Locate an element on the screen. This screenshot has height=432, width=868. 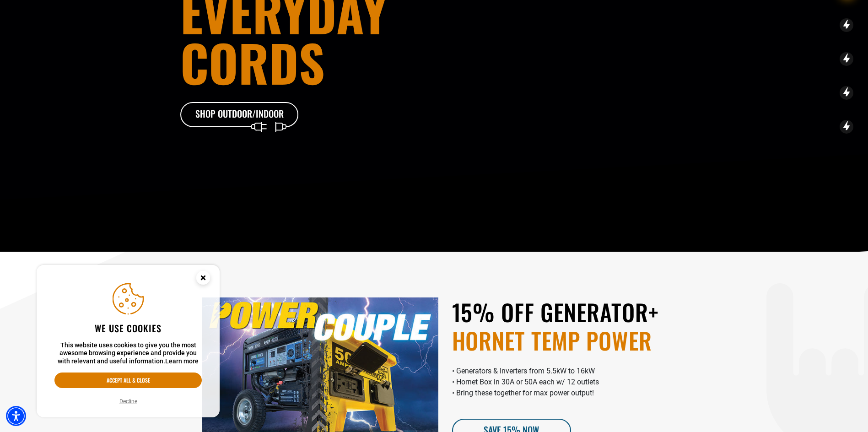
p: This website uses cookies to give you the most awesome browsing experience and provide you with r... is located at coordinates (128, 354).